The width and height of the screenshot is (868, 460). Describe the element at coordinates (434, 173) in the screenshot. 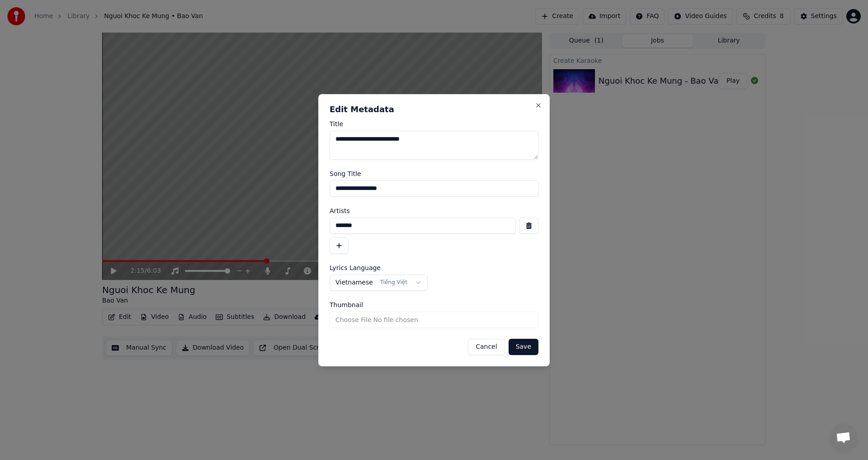

I see `label: Song Title` at that location.